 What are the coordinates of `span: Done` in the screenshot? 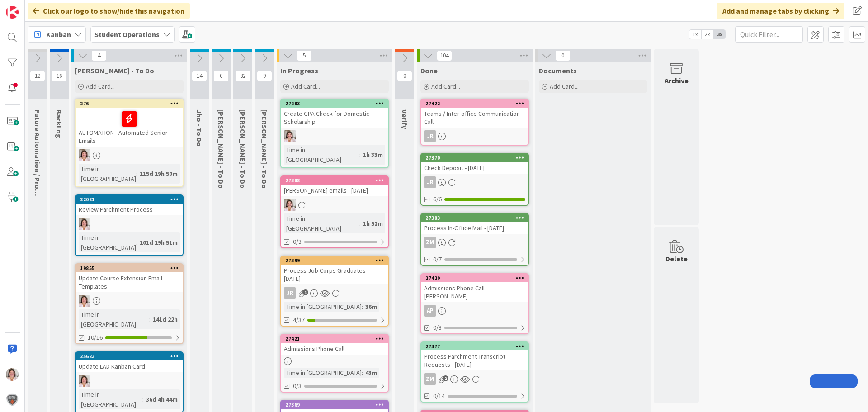 It's located at (429, 71).